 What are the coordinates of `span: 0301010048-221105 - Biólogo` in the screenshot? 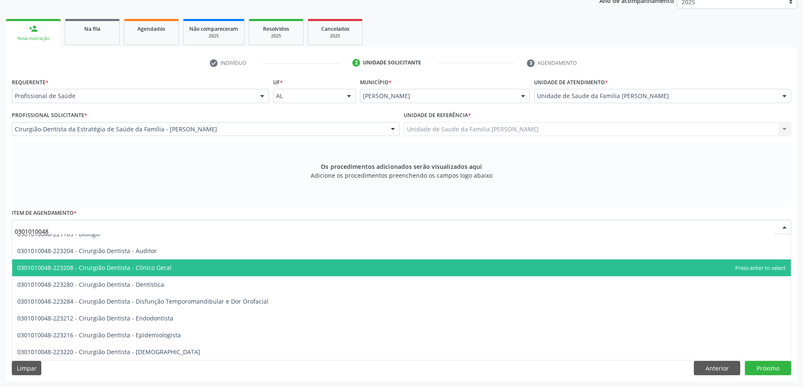 It's located at (58, 234).